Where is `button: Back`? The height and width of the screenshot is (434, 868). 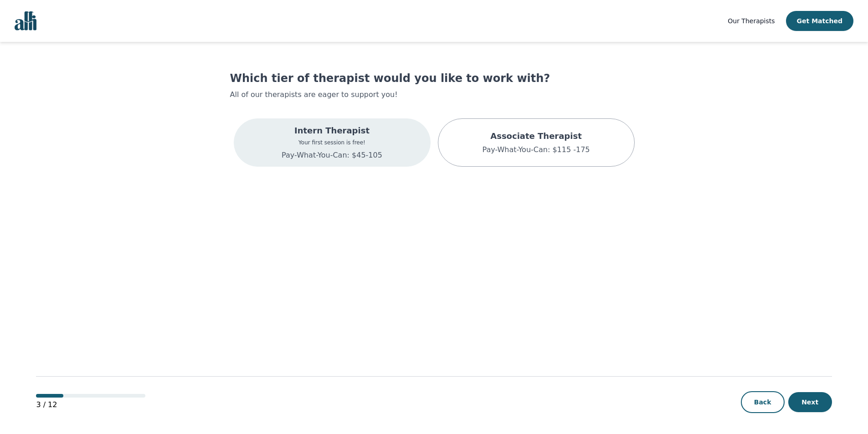 button: Back is located at coordinates (763, 403).